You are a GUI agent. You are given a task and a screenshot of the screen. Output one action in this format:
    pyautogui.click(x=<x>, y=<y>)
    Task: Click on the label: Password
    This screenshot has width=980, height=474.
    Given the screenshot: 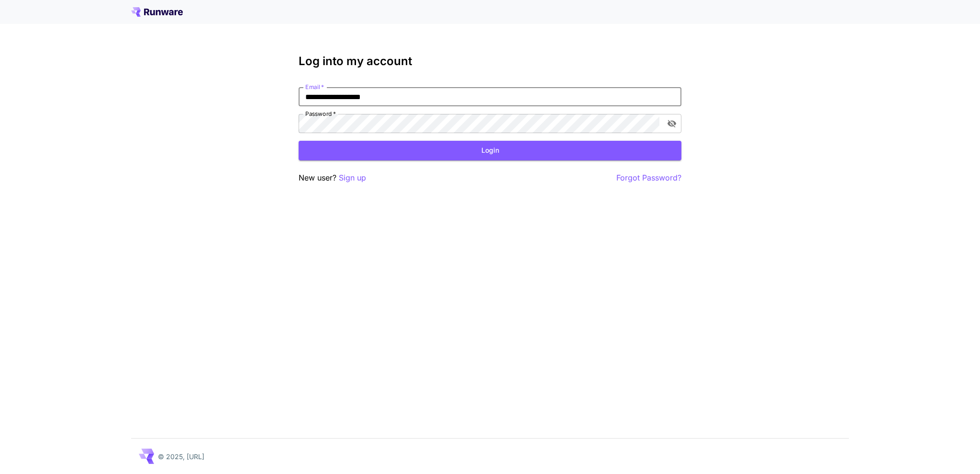 What is the action you would take?
    pyautogui.click(x=321, y=113)
    